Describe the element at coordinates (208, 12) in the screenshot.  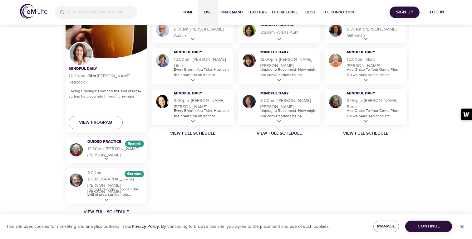
I see `span: Live` at that location.